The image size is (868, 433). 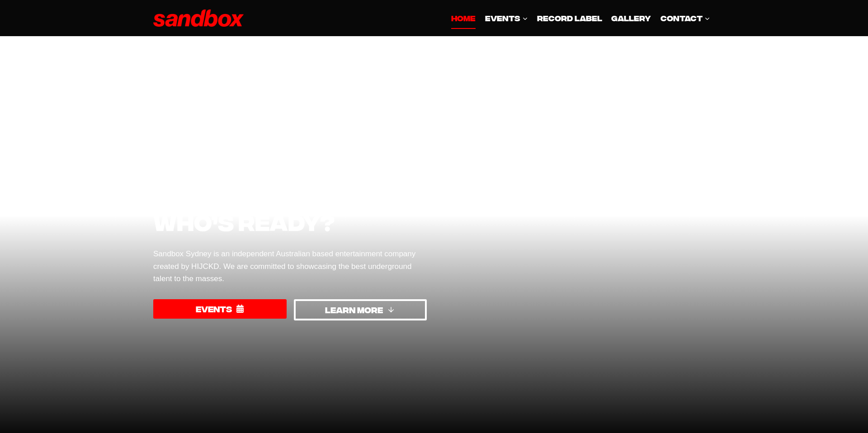 What do you see at coordinates (632, 18) in the screenshot?
I see `a: GALLERY` at bounding box center [632, 18].